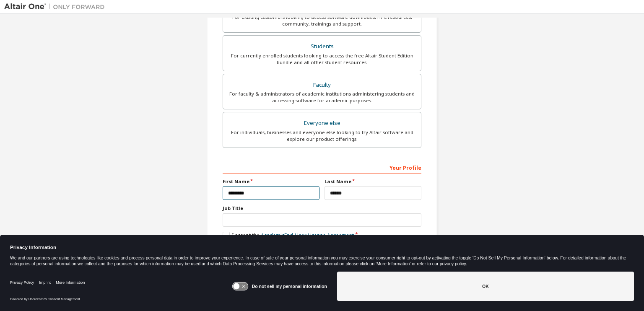  What do you see at coordinates (322, 97) in the screenshot?
I see `div: For faculty & administrators of academic institutions administering students and accessing softwa...` at bounding box center [322, 97].